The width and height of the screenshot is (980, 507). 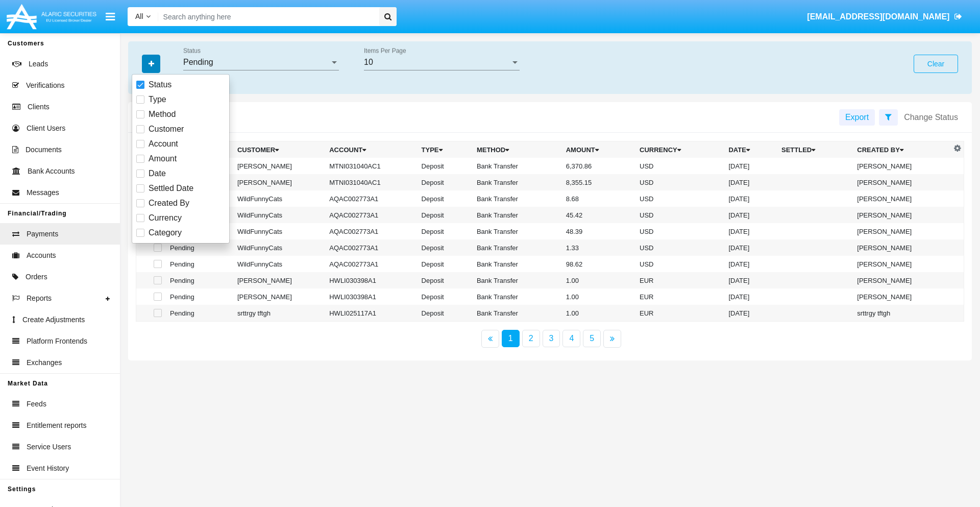 What do you see at coordinates (599, 247) in the screenshot?
I see `td: 1.33` at bounding box center [599, 247].